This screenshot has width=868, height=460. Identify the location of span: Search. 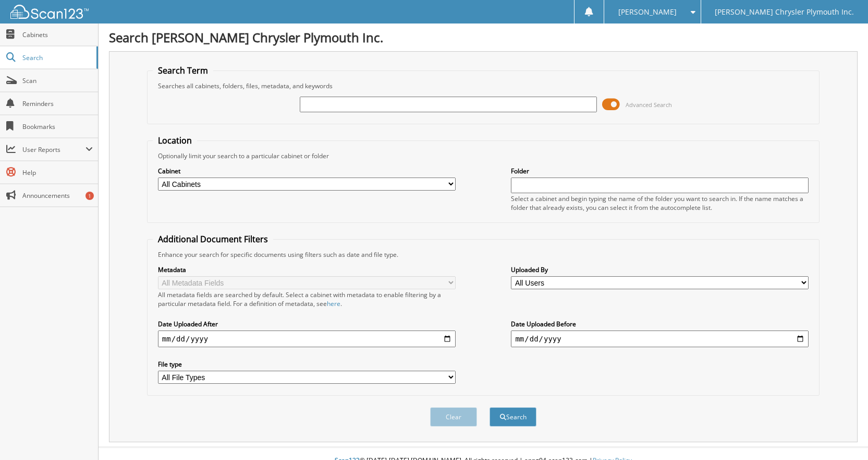
(57, 57).